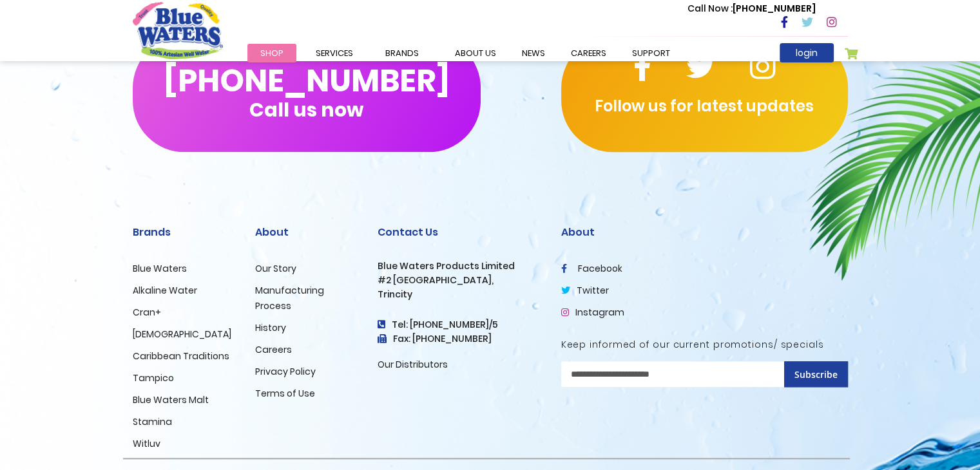  What do you see at coordinates (806, 53) in the screenshot?
I see `a: login` at bounding box center [806, 53].